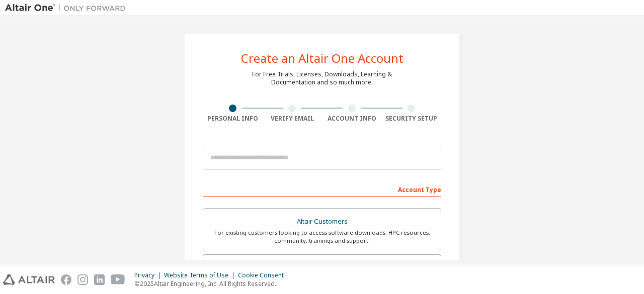 The width and height of the screenshot is (644, 294). Describe the element at coordinates (212, 284) in the screenshot. I see `p: © 2025 Altair Engineering, Inc. All Rights Reserved.` at that location.